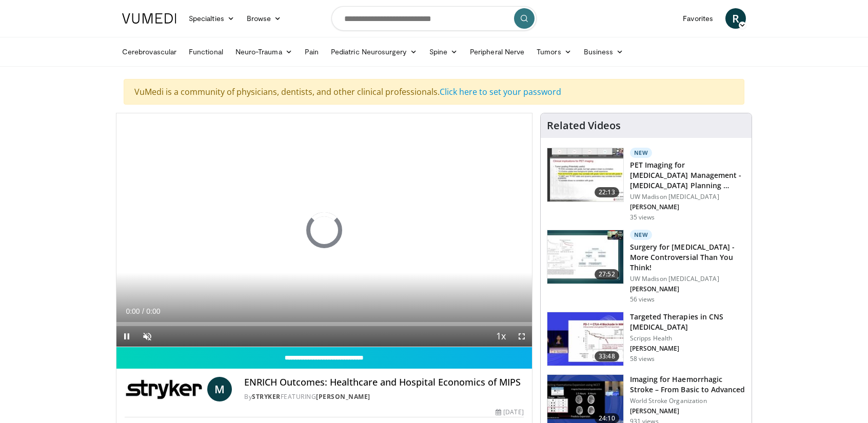 This screenshot has height=423, width=868. Describe the element at coordinates (266, 397) in the screenshot. I see `a: Stryker` at that location.